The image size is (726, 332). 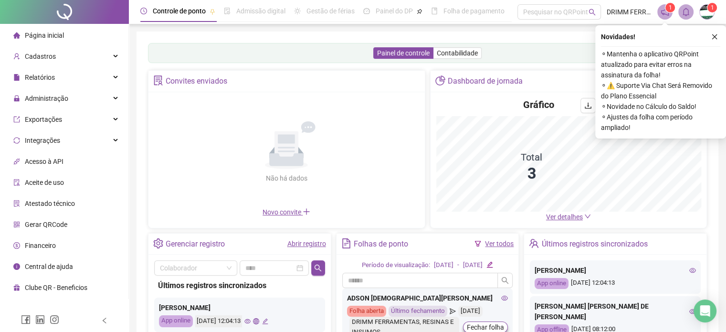 What do you see at coordinates (440, 80) in the screenshot?
I see `span: pie-chart` at bounding box center [440, 80].